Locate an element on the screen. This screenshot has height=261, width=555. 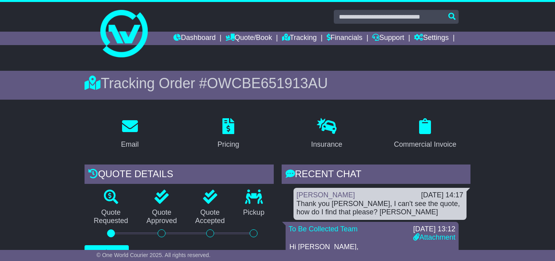
a: Quote/Book is located at coordinates (249, 38).